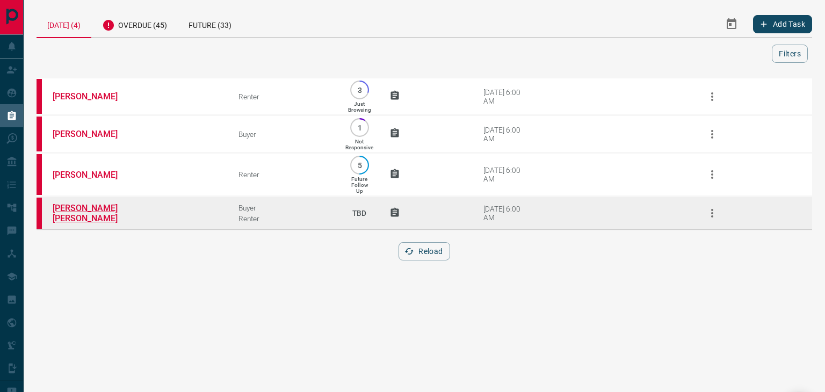 This screenshot has height=392, width=825. Describe the element at coordinates (359, 144) in the screenshot. I see `p: Not Responsive` at that location.